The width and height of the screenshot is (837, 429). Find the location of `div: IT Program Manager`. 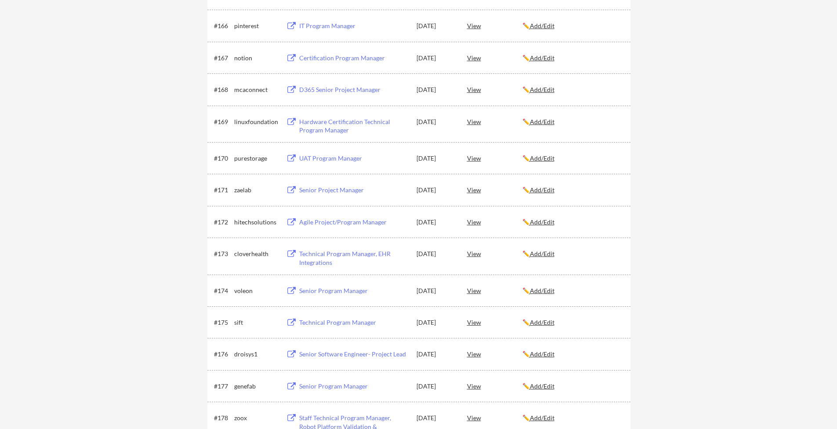

div: IT Program Manager is located at coordinates (354, 26).